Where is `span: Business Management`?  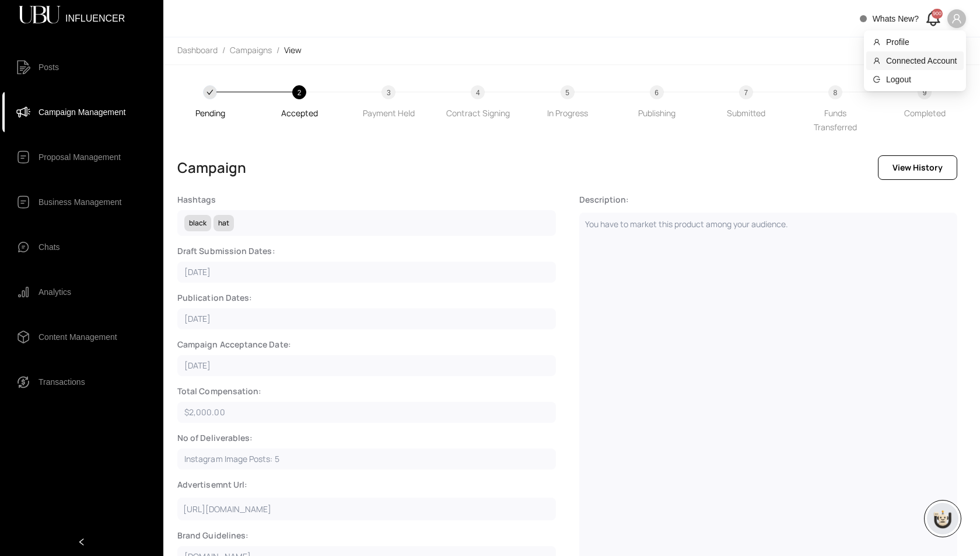 span: Business Management is located at coordinates (80, 202).